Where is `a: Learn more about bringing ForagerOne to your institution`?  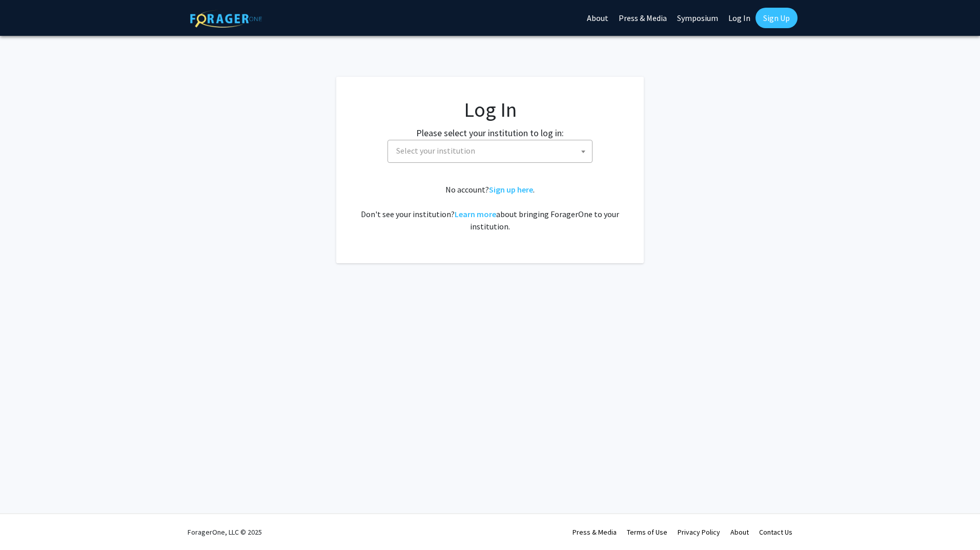 a: Learn more about bringing ForagerOne to your institution is located at coordinates (475, 214).